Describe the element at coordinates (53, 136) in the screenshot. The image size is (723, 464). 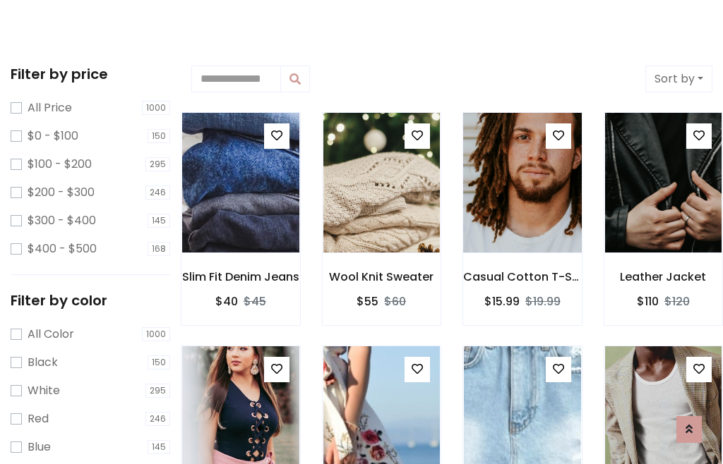
I see `label: $0 - $100` at that location.